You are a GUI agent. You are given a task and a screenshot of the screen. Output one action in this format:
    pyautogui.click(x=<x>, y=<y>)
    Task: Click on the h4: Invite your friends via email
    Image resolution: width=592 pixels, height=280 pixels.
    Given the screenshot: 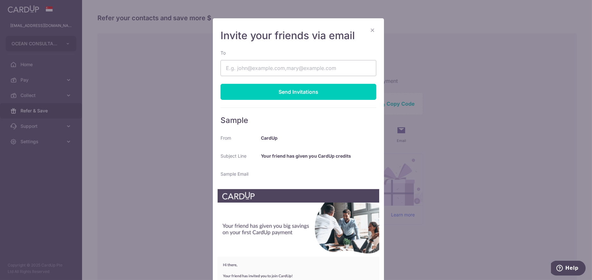 What is the action you would take?
    pyautogui.click(x=299, y=36)
    